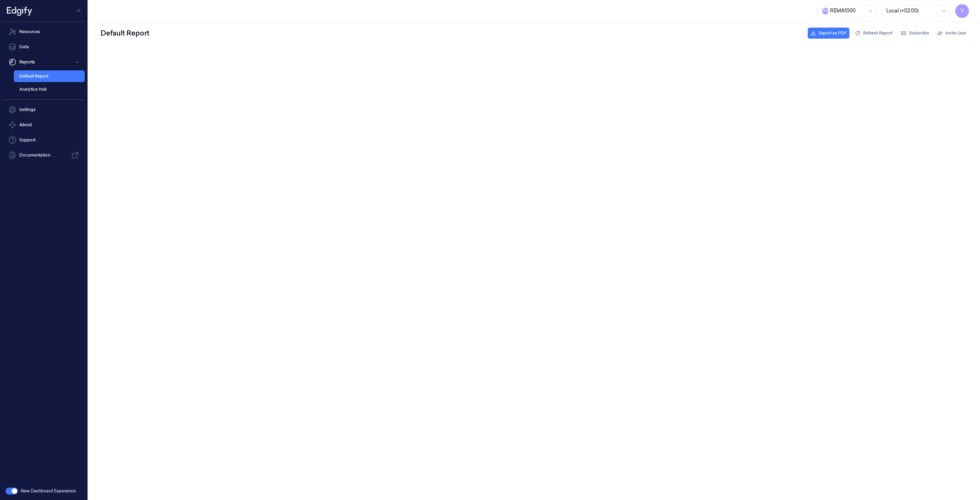 The width and height of the screenshot is (980, 500). What do you see at coordinates (44, 124) in the screenshot?
I see `button: About` at bounding box center [44, 124].